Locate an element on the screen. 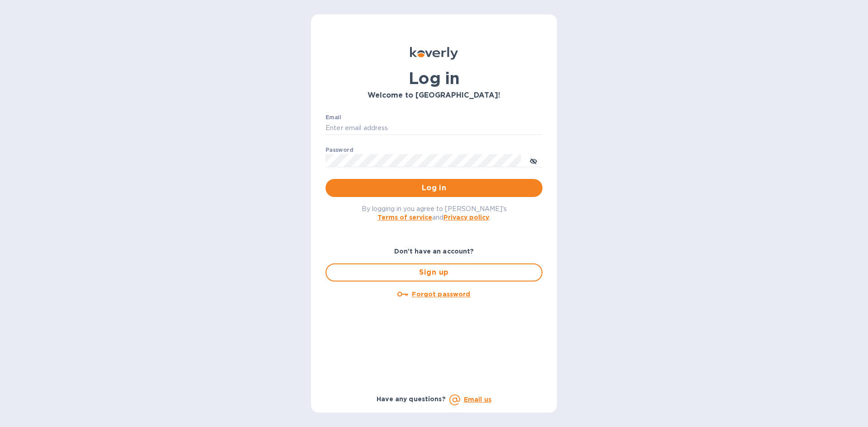 Image resolution: width=868 pixels, height=427 pixels. b: Don't have an account? is located at coordinates (434, 251).